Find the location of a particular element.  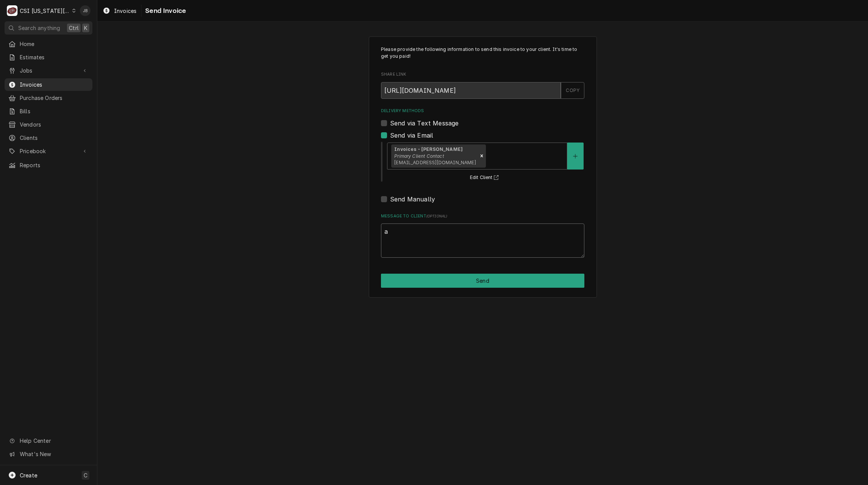

span: Purchase Orders is located at coordinates (54, 97).